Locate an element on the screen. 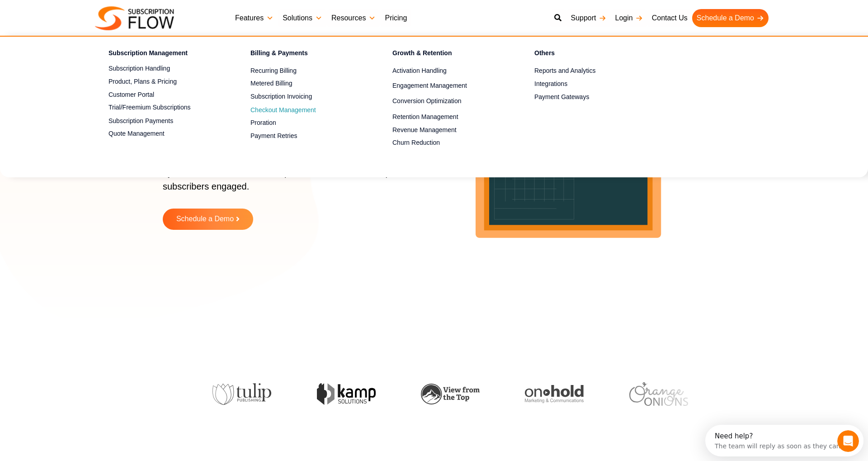 The width and height of the screenshot is (868, 461). a: Customer Portal is located at coordinates (164, 95).